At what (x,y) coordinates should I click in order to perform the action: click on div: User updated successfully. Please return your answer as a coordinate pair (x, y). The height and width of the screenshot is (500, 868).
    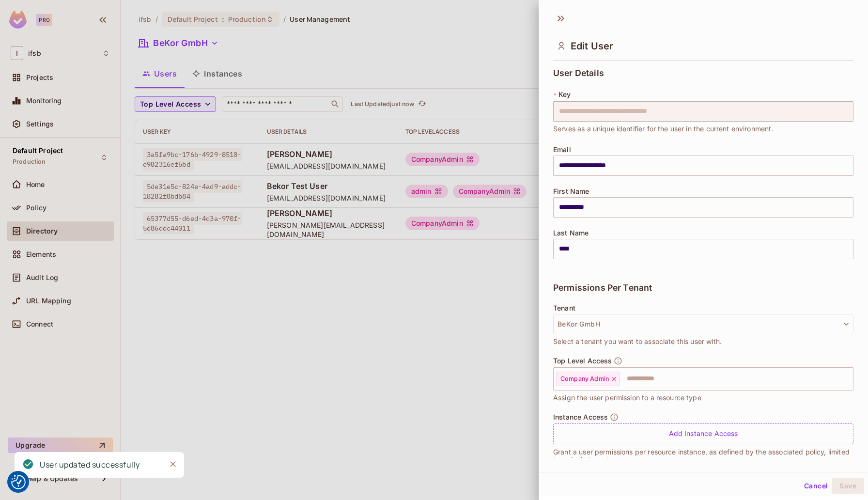
    Looking at the image, I should click on (90, 465).